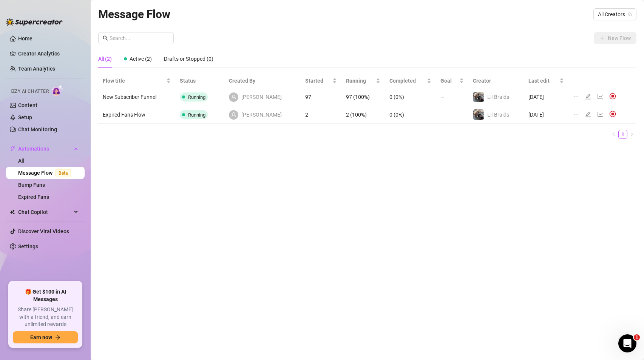 The width and height of the screenshot is (644, 360). Describe the element at coordinates (637, 337) in the screenshot. I see `span: 1` at that location.